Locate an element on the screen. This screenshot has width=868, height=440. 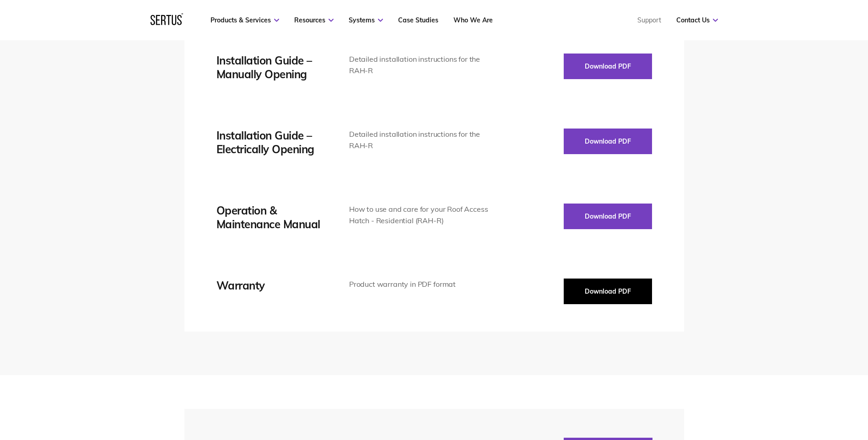
a: Who We Are is located at coordinates (473, 20).